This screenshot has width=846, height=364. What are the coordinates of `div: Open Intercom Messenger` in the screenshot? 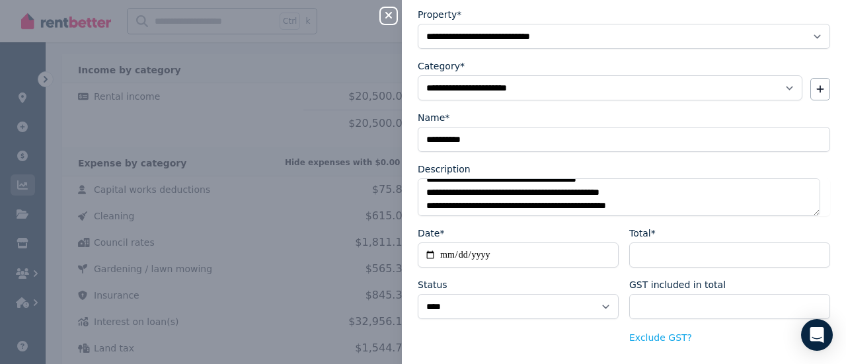 It's located at (817, 335).